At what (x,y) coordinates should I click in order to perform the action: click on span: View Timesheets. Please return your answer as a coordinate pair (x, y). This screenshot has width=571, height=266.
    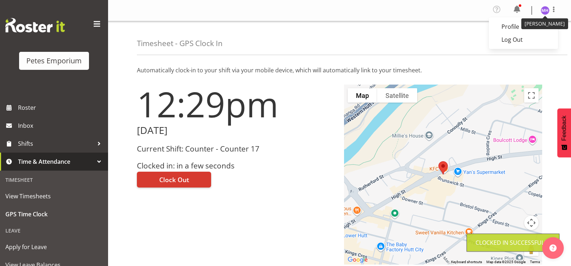
    Looking at the image, I should click on (54, 196).